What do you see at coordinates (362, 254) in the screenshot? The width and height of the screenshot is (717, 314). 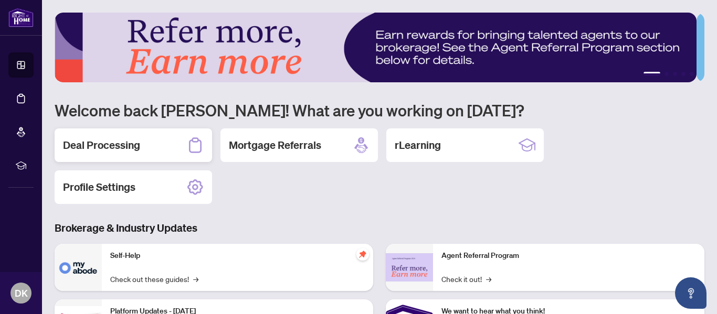 I see `span: pushpin` at bounding box center [362, 254].